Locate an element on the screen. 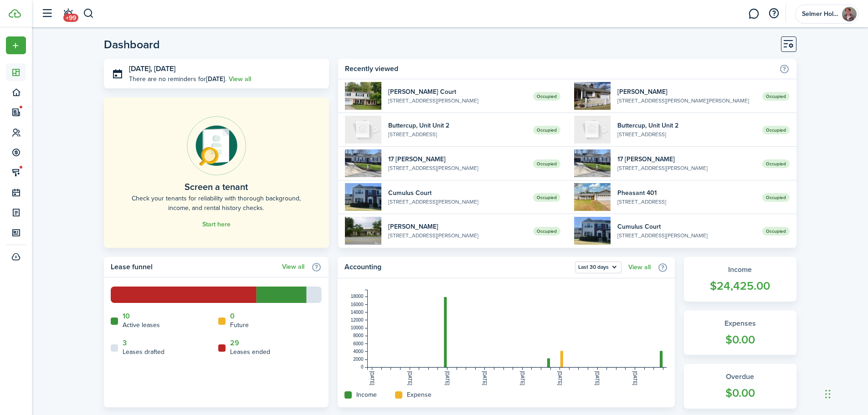 This screenshot has width=868, height=415. tspan: 4000 is located at coordinates (358, 351).